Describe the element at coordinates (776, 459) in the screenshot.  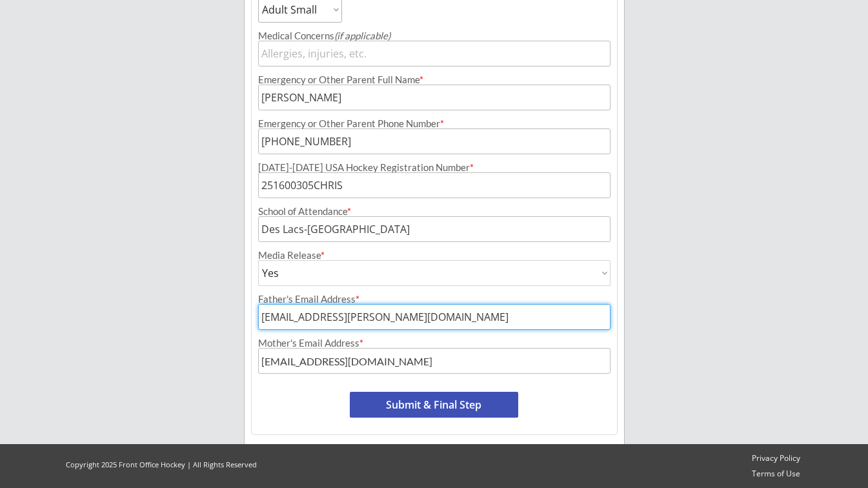
I see `div: Privacy Policy` at that location.